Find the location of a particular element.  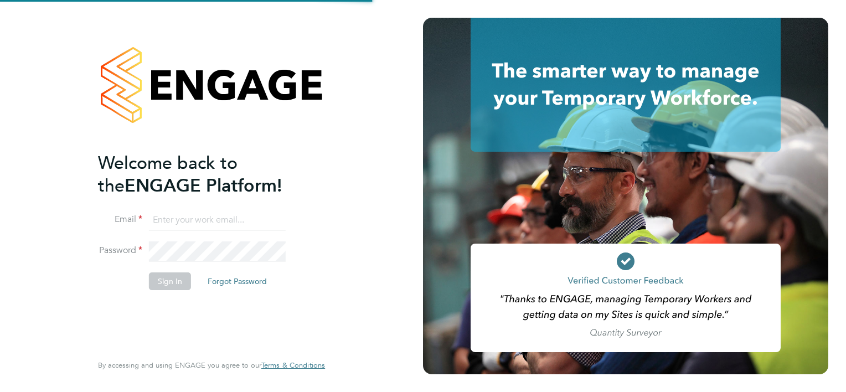

a: Terms & Conditions is located at coordinates (293, 366).